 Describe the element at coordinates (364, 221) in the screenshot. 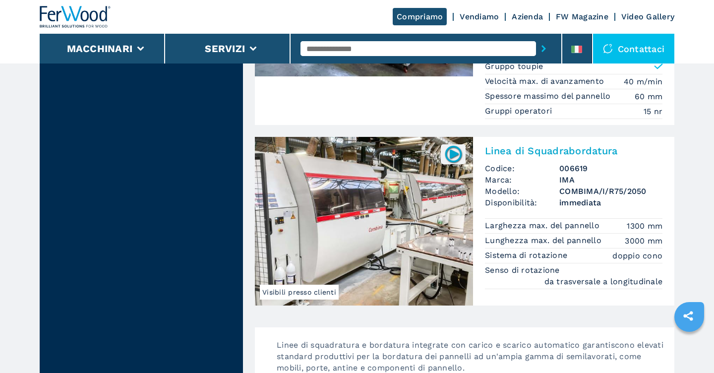

I see `img: Linea di Squadrabordatura IMA COMBIMA/I/R75/2050` at that location.